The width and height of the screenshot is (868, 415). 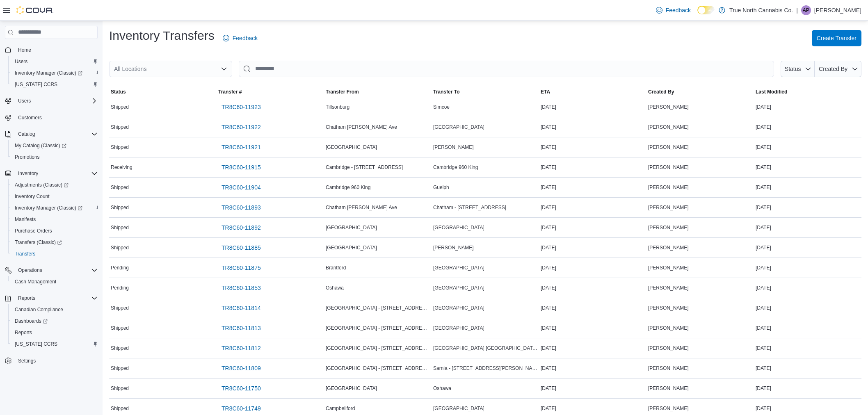 What do you see at coordinates (51, 49) in the screenshot?
I see `button: Home` at bounding box center [51, 49].